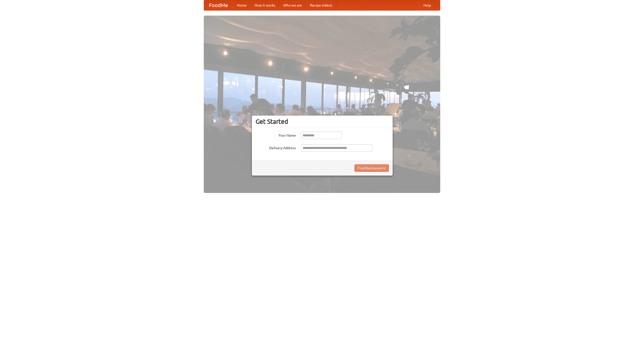  I want to click on label: Your Name, so click(276, 135).